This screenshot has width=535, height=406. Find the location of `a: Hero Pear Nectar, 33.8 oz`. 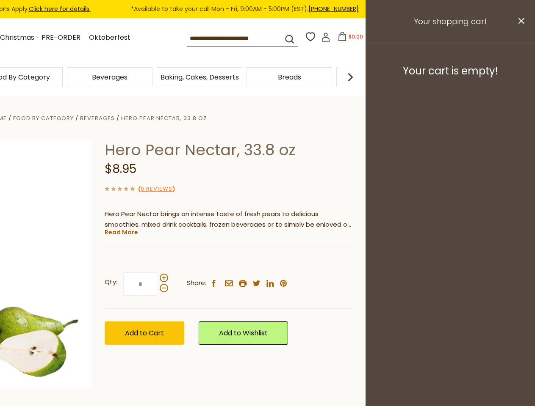

a: Hero Pear Nectar, 33.8 oz is located at coordinates (164, 118).